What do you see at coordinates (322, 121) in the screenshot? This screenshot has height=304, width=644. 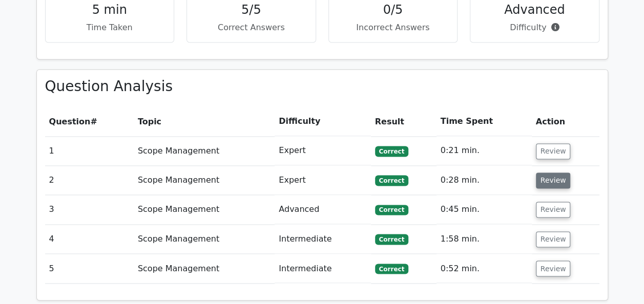 I see `th: Difficulty` at bounding box center [322, 121].